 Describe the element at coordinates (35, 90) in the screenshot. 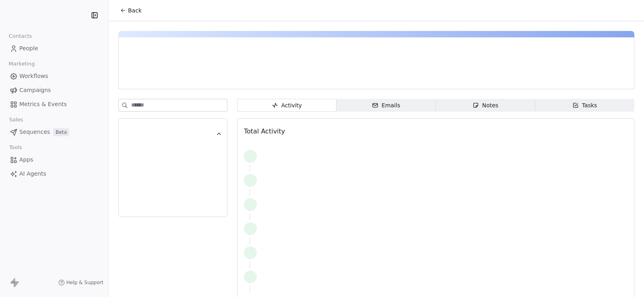

I see `span: Campaigns` at that location.